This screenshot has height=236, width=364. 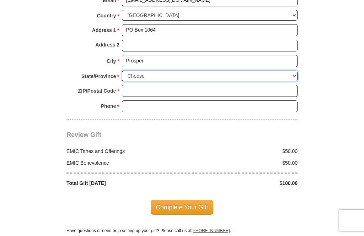 I want to click on strong: ZIP/Postal Code, so click(x=97, y=91).